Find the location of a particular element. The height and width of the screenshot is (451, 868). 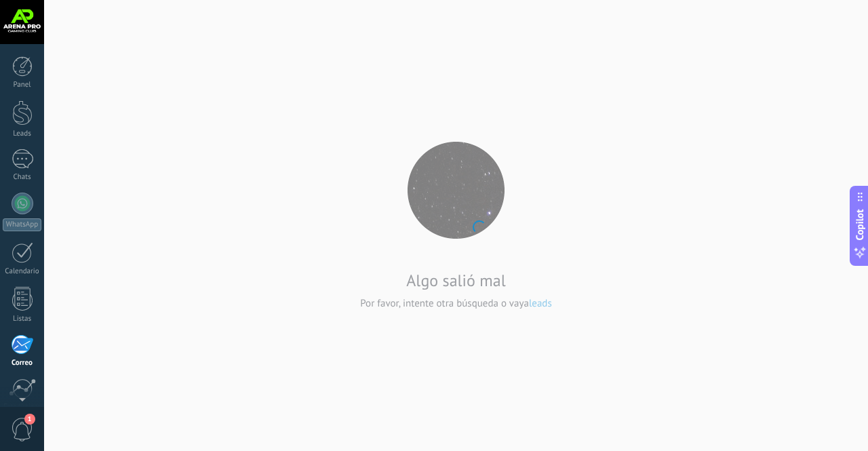

div: Correo is located at coordinates (22, 363).